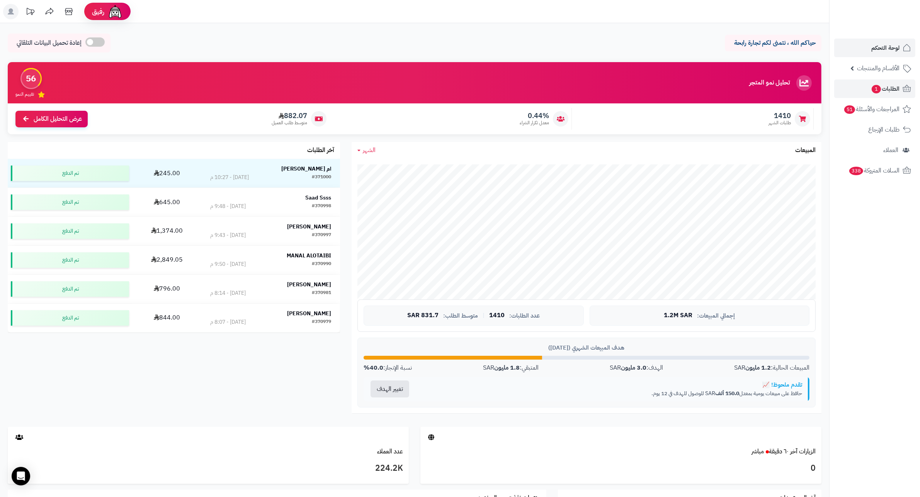 The height and width of the screenshot is (497, 920). What do you see at coordinates (321, 294) in the screenshot?
I see `div: #370981` at bounding box center [321, 294].